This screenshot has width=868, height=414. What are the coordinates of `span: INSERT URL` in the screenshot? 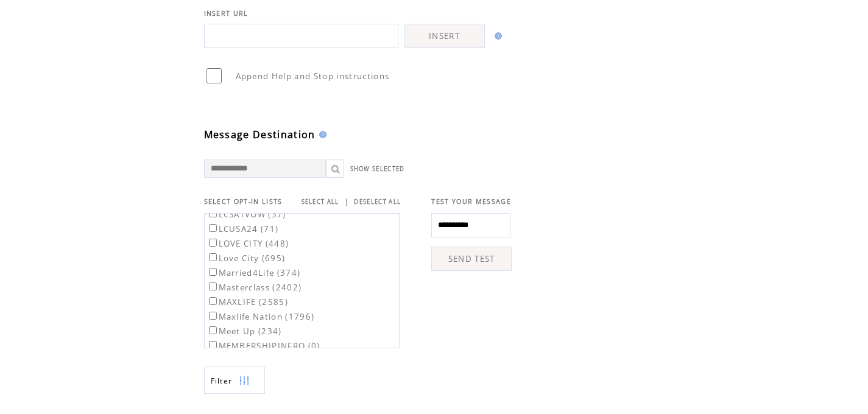 It's located at (226, 14).